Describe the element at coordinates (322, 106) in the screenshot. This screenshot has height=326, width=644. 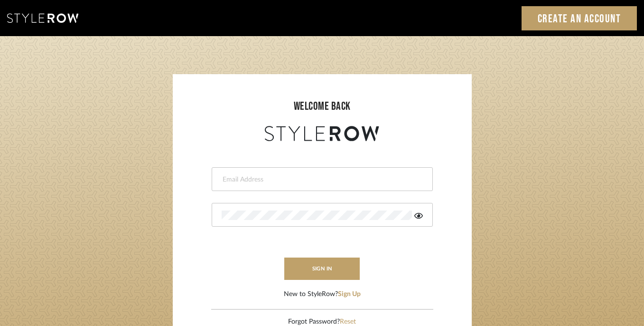
I see `div: welcome back` at that location.